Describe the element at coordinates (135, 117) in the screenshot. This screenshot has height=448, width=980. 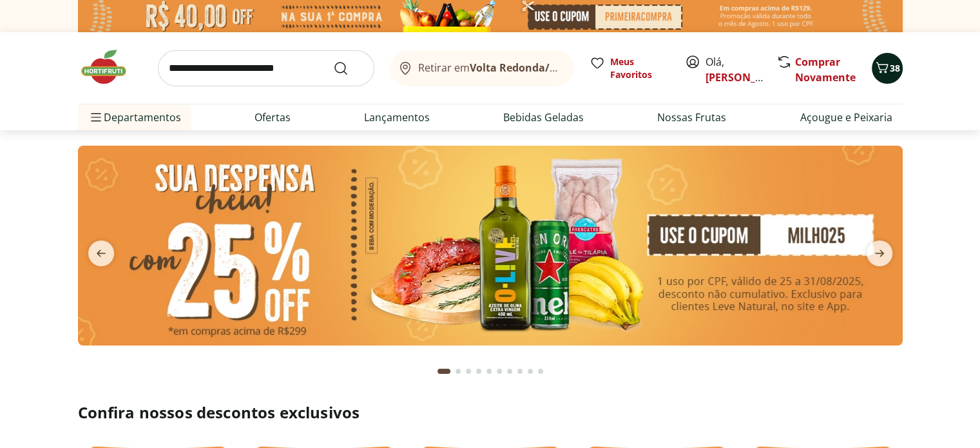
I see `span: Departamentos` at that location.